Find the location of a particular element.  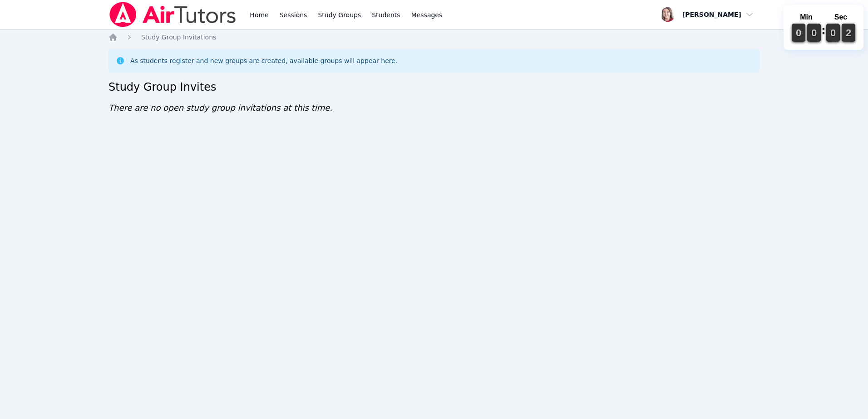

a: Study Group Invitations is located at coordinates (179, 37).